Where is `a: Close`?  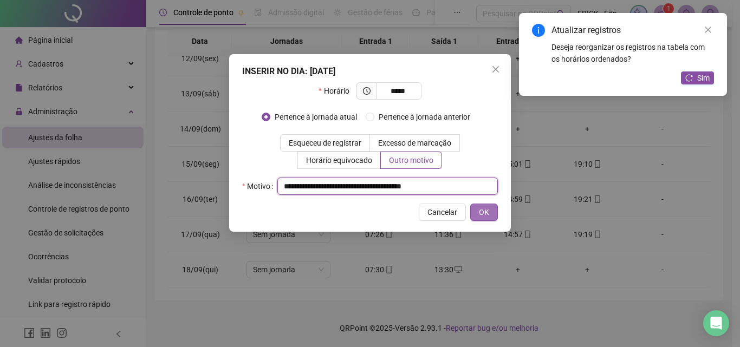 a: Close is located at coordinates (708, 30).